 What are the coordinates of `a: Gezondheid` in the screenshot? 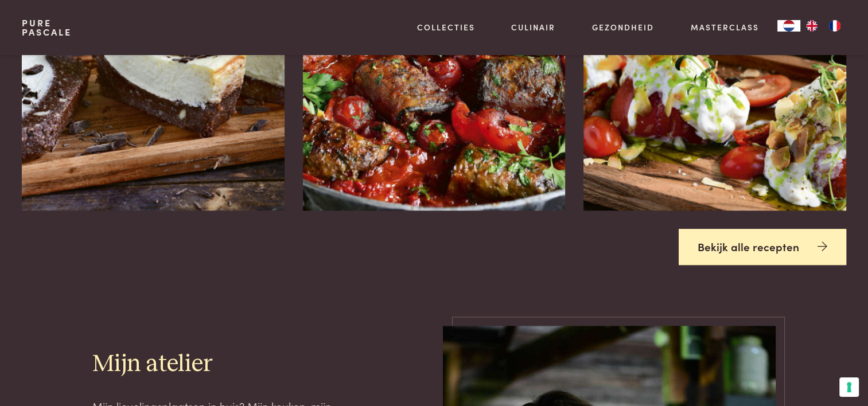 It's located at (623, 27).